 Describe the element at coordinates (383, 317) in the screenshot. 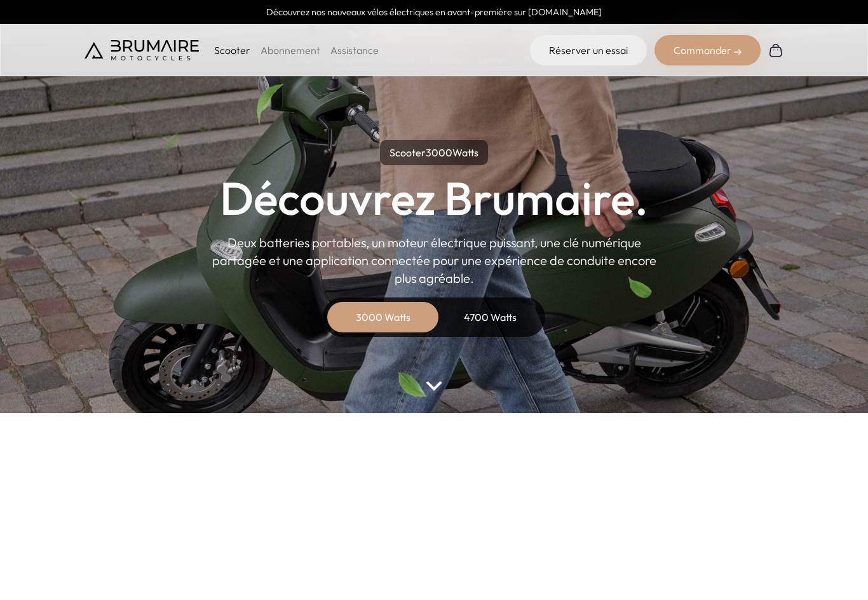

I see `div: 3000 Watts` at that location.